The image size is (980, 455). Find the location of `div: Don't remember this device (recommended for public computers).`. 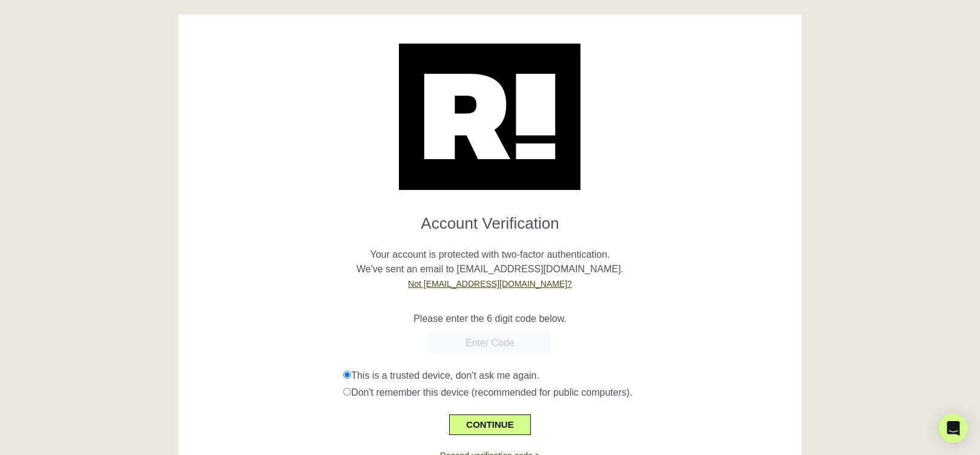

div: Don't remember this device (recommended for public computers). is located at coordinates (568, 392).